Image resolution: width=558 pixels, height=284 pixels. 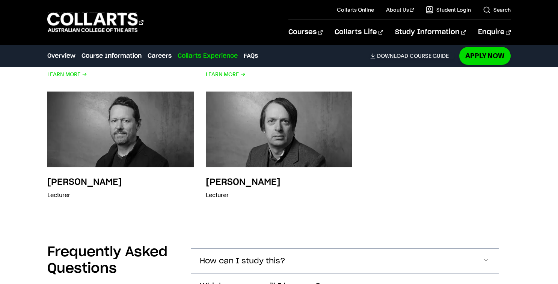 I want to click on span: How can I study this?, so click(x=243, y=261).